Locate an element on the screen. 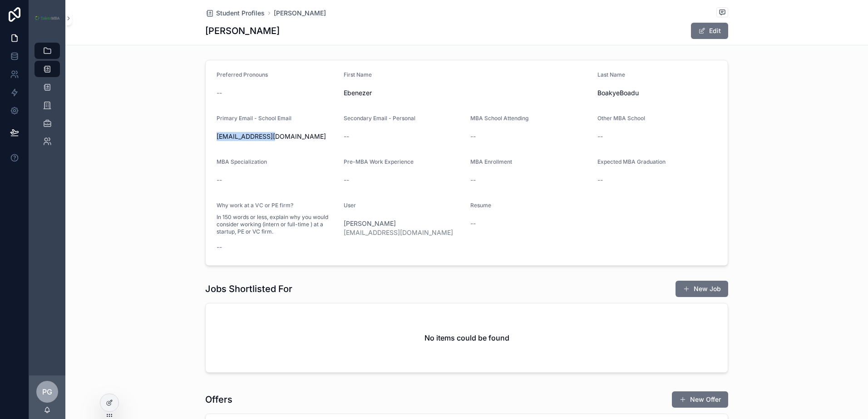 The image size is (868, 419). span: First Name is located at coordinates (358, 74).